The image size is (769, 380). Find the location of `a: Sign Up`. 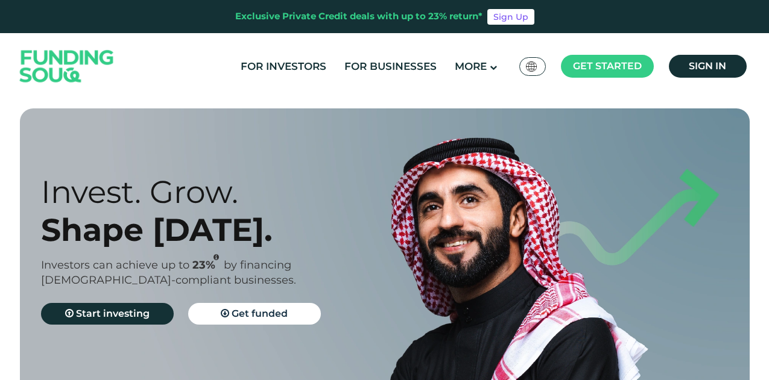

a: Sign Up is located at coordinates (511, 17).